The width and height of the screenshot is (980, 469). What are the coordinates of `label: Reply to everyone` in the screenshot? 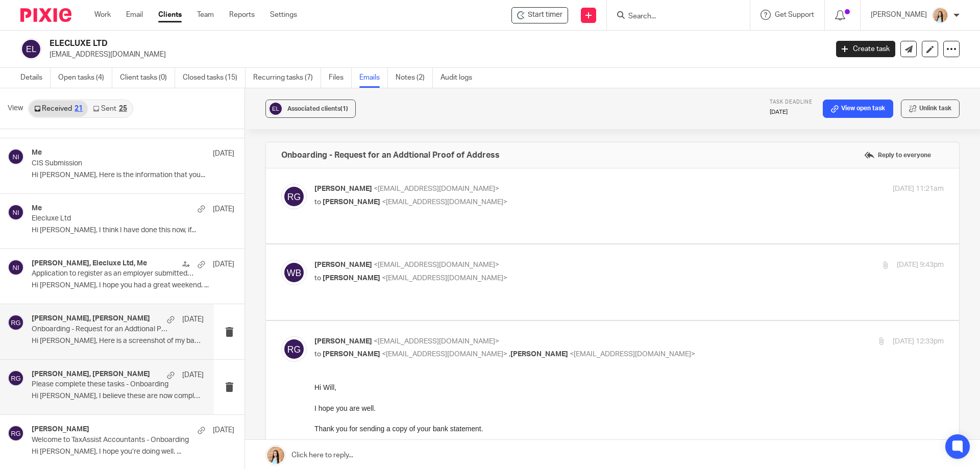 It's located at (897, 155).